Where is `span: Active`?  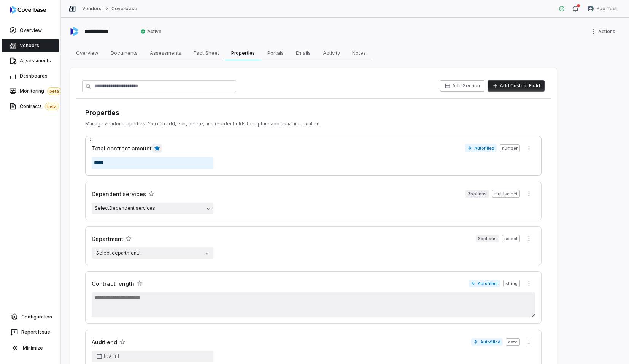 span: Active is located at coordinates (151, 32).